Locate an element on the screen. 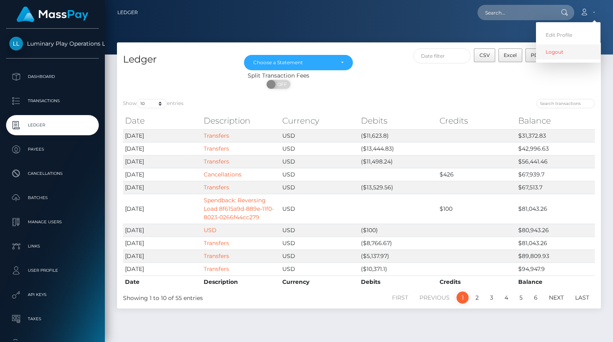 Image resolution: width=613 pixels, height=342 pixels. td: ($5,137.97) is located at coordinates (398, 256).